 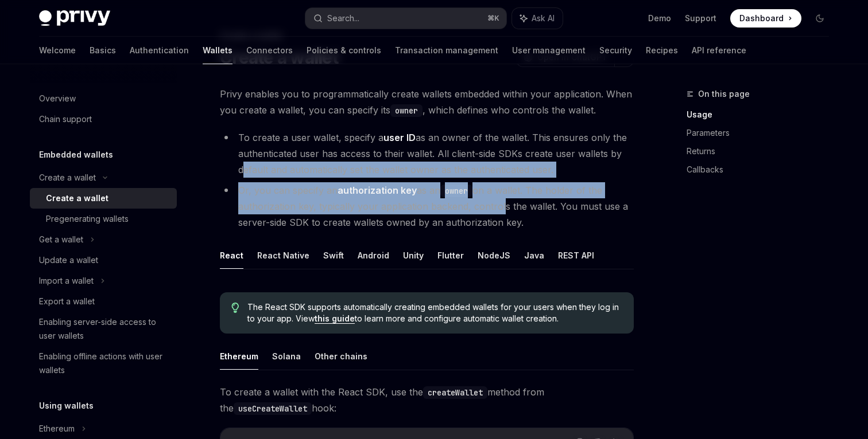 I want to click on button: NodeJS, so click(x=493, y=255).